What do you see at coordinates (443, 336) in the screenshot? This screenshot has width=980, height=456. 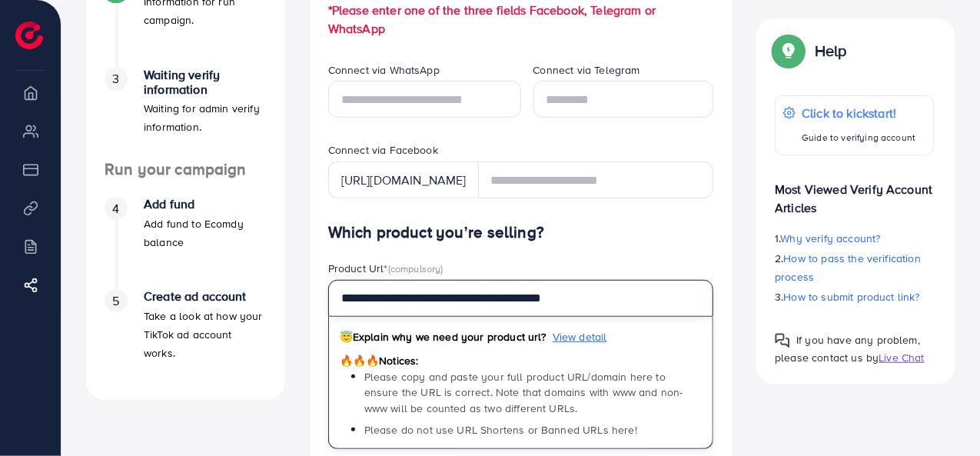 I see `span: Explain why we need your product url?` at bounding box center [443, 336].